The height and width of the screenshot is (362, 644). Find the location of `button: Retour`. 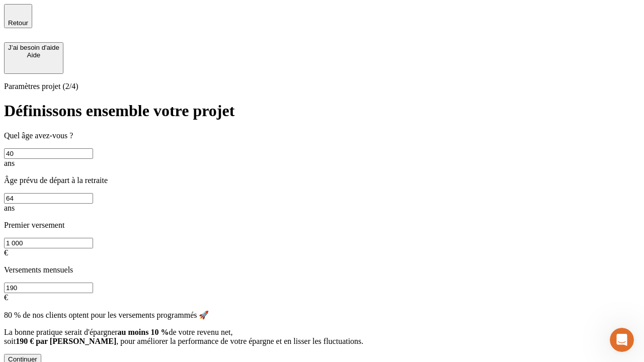

button: Retour is located at coordinates (18, 16).